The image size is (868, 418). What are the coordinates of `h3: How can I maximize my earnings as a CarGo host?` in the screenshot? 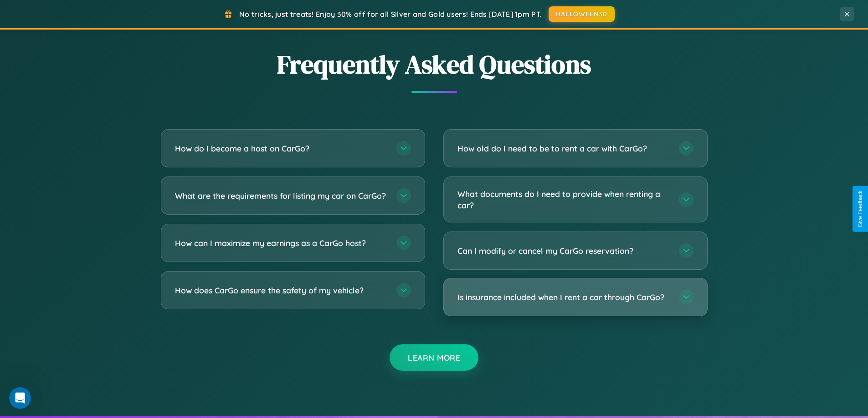 It's located at (281, 243).